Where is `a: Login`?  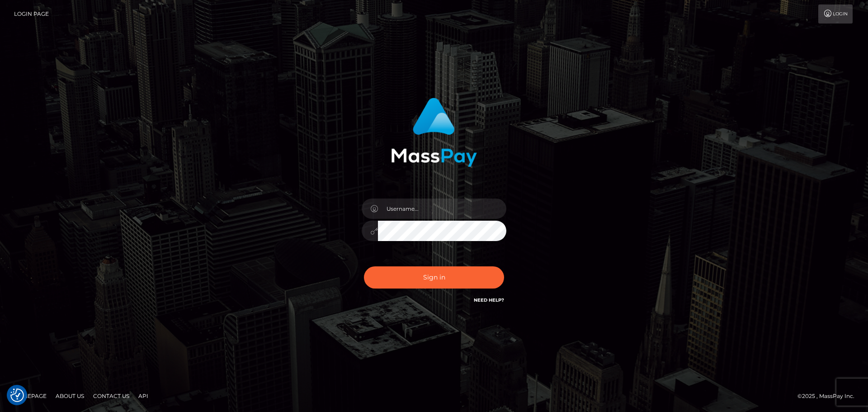
a: Login is located at coordinates (835, 14).